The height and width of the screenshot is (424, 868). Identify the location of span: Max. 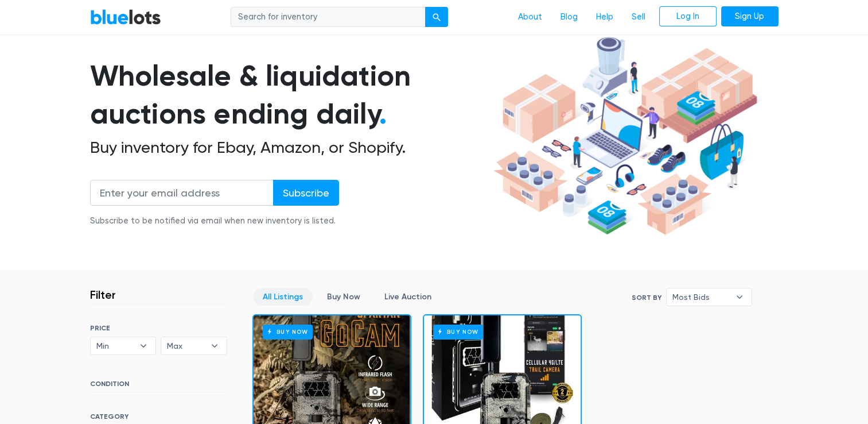
(186, 345).